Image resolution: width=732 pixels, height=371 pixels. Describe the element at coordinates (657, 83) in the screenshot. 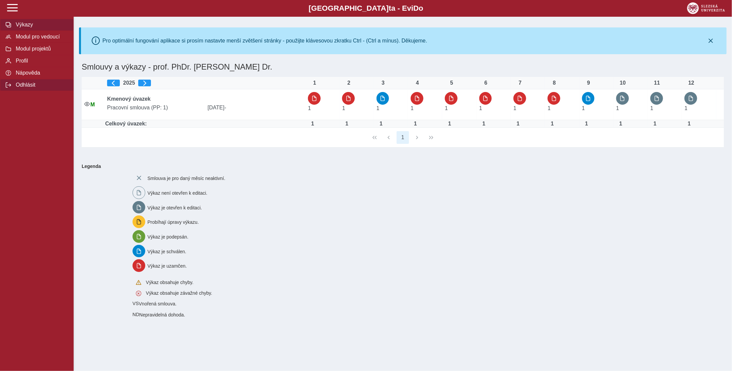

I see `div: 11` at that location.